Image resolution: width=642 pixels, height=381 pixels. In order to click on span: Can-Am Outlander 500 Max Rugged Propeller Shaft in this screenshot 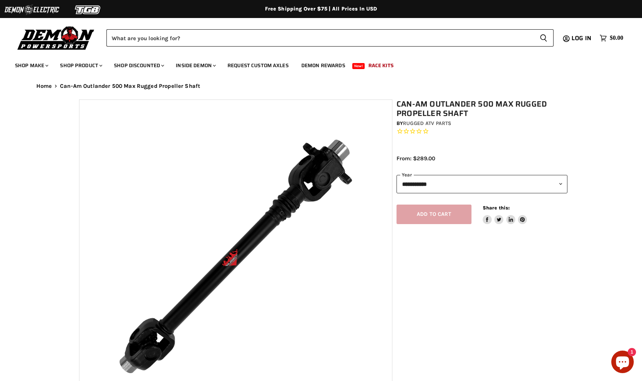, I will do `click(130, 86)`.